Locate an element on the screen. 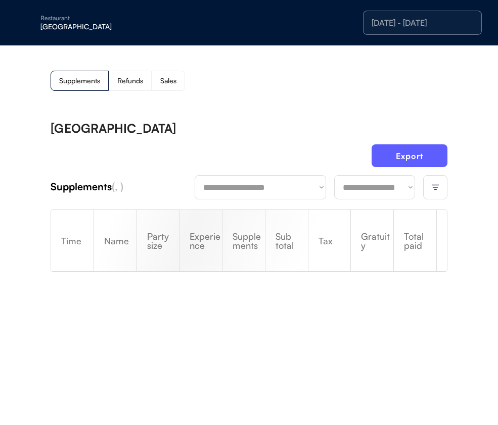  div: Restaurant is located at coordinates (104, 18).